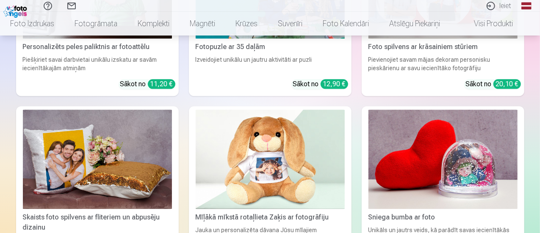 The image size is (540, 233). What do you see at coordinates (246, 24) in the screenshot?
I see `a: Krūzes` at bounding box center [246, 24].